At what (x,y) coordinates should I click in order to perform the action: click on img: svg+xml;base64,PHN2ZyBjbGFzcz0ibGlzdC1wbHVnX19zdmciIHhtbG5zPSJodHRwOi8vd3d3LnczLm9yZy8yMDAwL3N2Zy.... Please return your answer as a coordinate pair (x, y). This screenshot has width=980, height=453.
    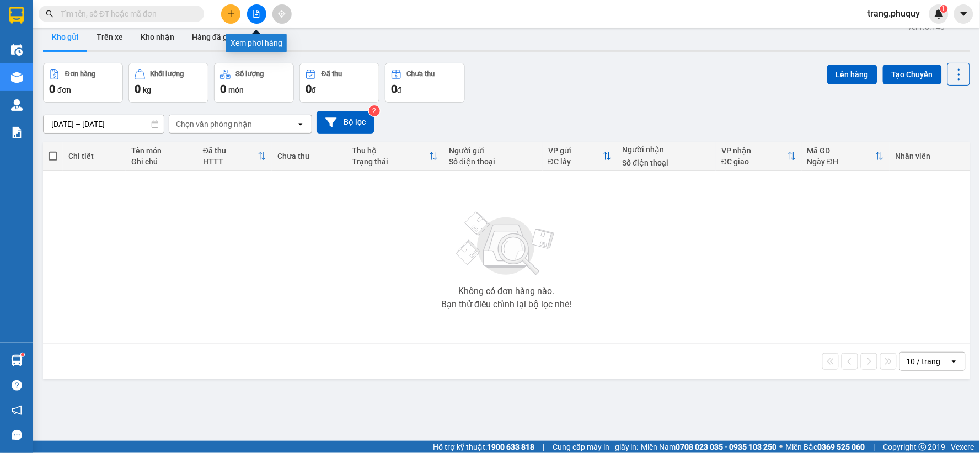
    Looking at the image, I should click on (506, 244).